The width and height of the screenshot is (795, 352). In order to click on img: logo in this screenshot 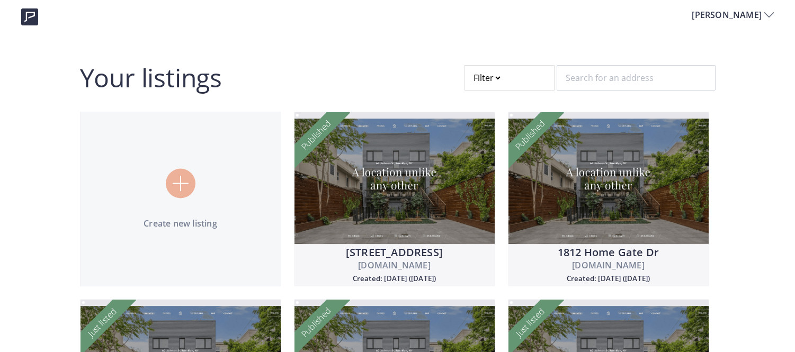, I will do `click(30, 17)`.